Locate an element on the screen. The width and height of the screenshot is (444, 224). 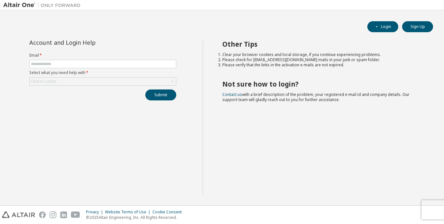
div: Website Terms of Use is located at coordinates (128, 212).